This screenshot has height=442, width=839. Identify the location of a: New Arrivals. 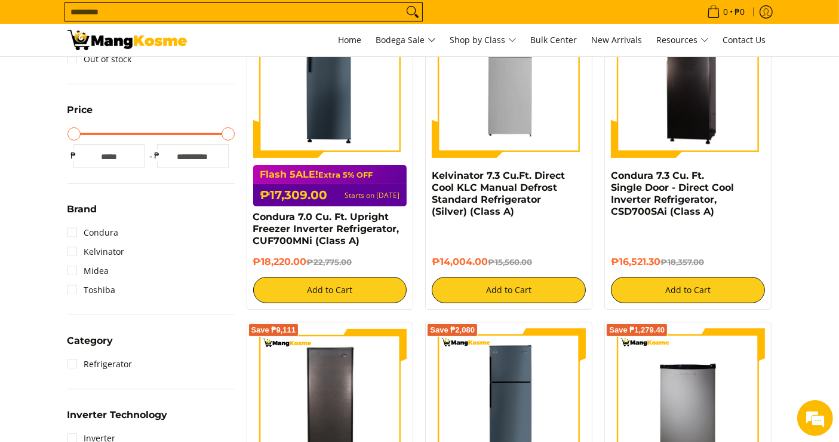
(617, 40).